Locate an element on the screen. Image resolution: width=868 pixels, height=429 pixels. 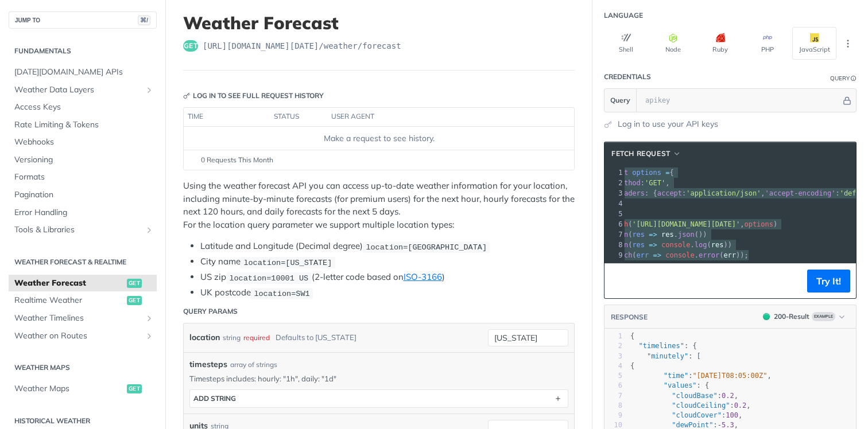
span: 100 is located at coordinates (732, 415).